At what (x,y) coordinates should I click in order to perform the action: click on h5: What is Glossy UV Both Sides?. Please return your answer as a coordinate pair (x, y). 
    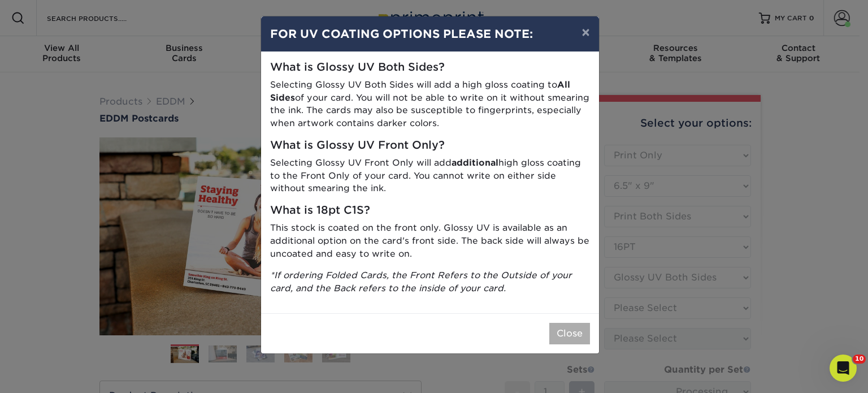
    Looking at the image, I should click on (430, 67).